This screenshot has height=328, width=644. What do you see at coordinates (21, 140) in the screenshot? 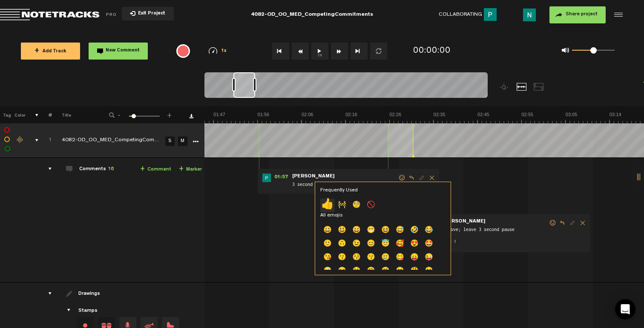
I see `div: Change the color of the waveform` at bounding box center [21, 140].